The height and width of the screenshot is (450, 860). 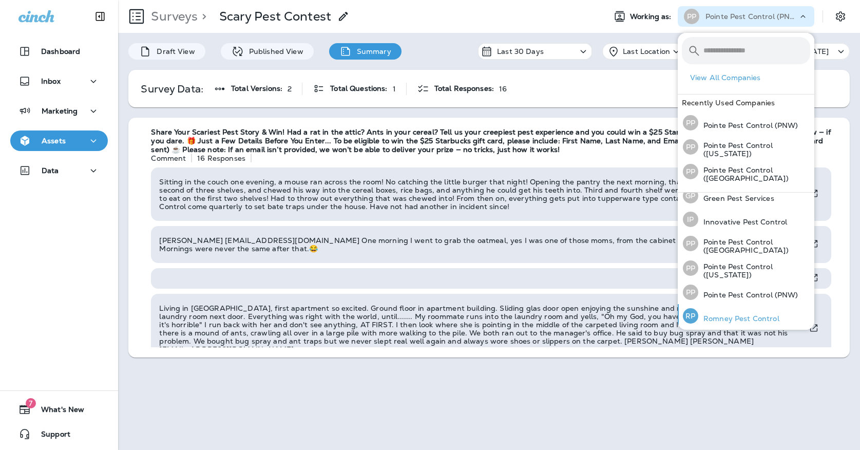 What do you see at coordinates (495, 141) in the screenshot?
I see `span: Share Your Scariest Pest Story & Win! Had a rat in the attic? Ants in your cereal? Tell us your c...` at bounding box center [495, 141].